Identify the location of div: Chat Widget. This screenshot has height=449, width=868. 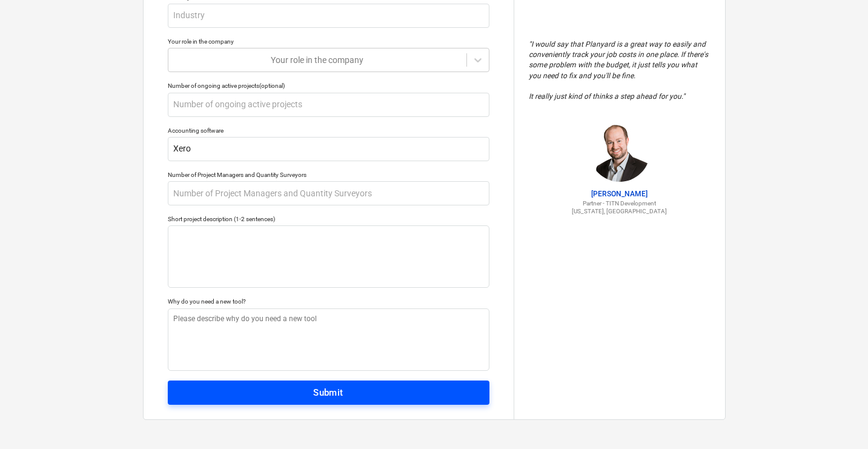
(838, 421).